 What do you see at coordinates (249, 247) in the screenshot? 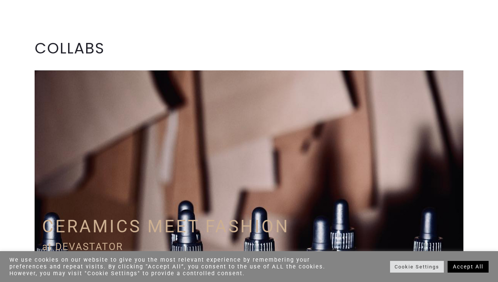
I see `p: at DEVASTATOR` at bounding box center [249, 247].